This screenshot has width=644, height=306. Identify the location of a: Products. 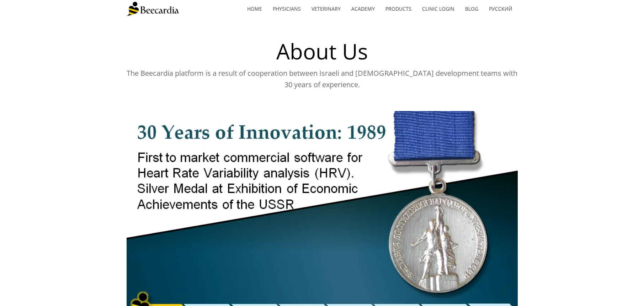
(398, 9).